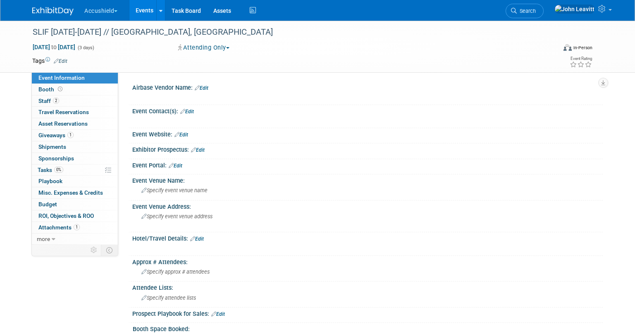 This screenshot has width=635, height=334. What do you see at coordinates (86, 48) in the screenshot?
I see `span: (3 days)` at bounding box center [86, 48].